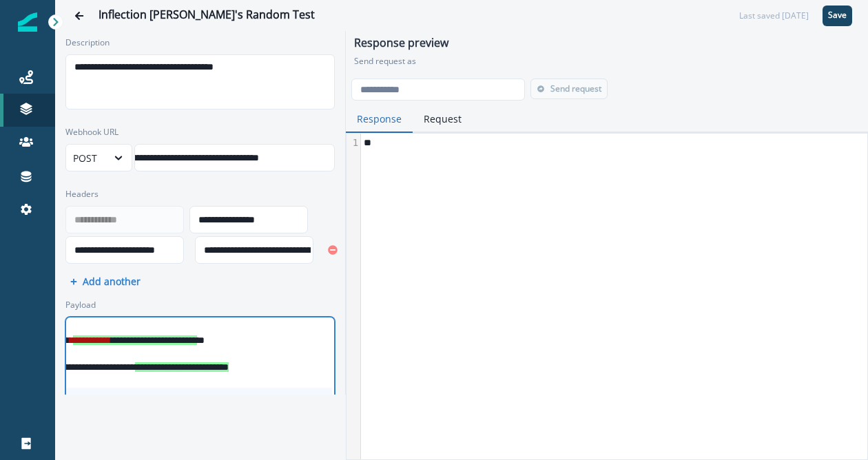 The image size is (868, 460). Describe the element at coordinates (28, 22) in the screenshot. I see `img: Inflection` at that location.